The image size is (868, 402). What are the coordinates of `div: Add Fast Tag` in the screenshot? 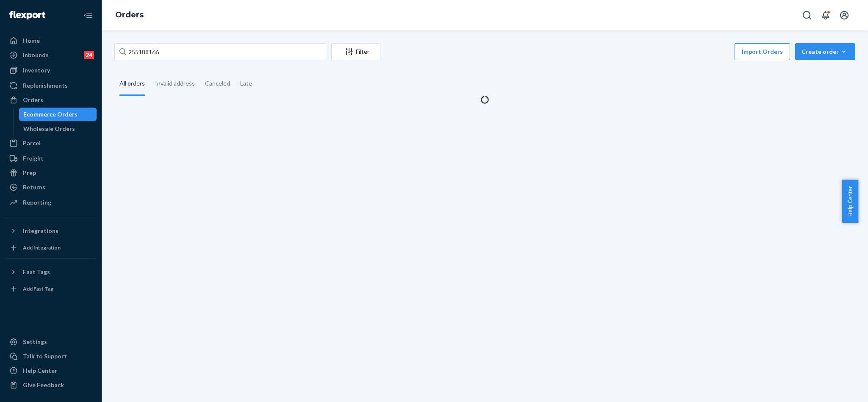 It's located at (38, 288).